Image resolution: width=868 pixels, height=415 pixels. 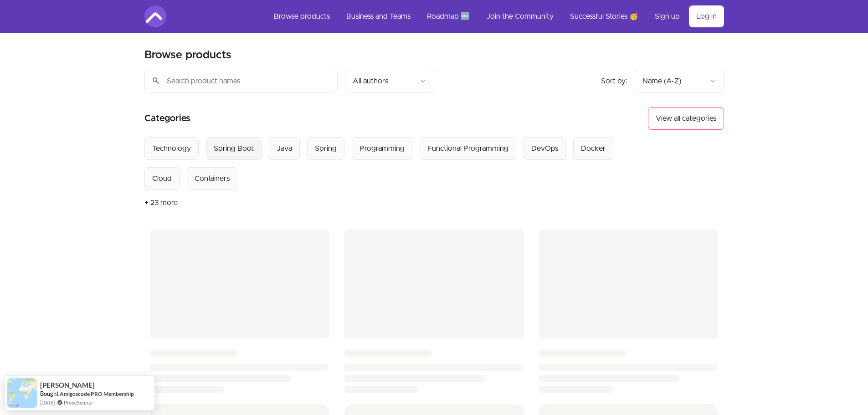 I want to click on button: Filter by author, so click(x=389, y=81).